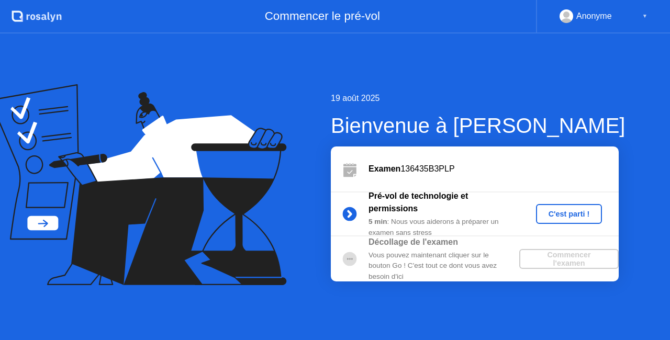  Describe the element at coordinates (444, 266) in the screenshot. I see `div: Vous pouvez maintenant cliquer sur le bouton Go ! C'est tout ce dont vous avez besoin d'ici` at that location.